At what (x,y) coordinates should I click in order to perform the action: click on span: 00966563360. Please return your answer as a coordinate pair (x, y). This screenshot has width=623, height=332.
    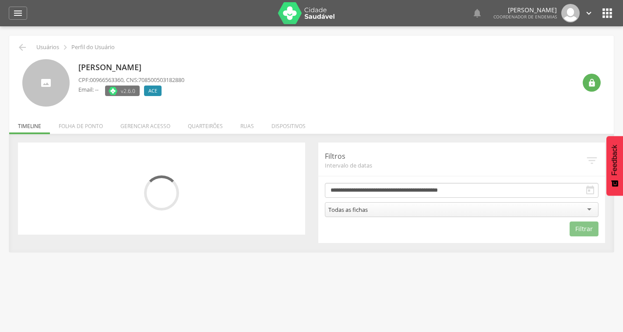
    Looking at the image, I should click on (106, 80).